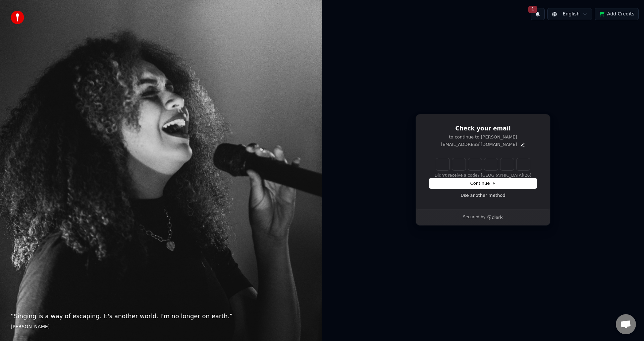 This screenshot has width=644, height=341. Describe the element at coordinates (617, 14) in the screenshot. I see `button: Add Credits` at that location.